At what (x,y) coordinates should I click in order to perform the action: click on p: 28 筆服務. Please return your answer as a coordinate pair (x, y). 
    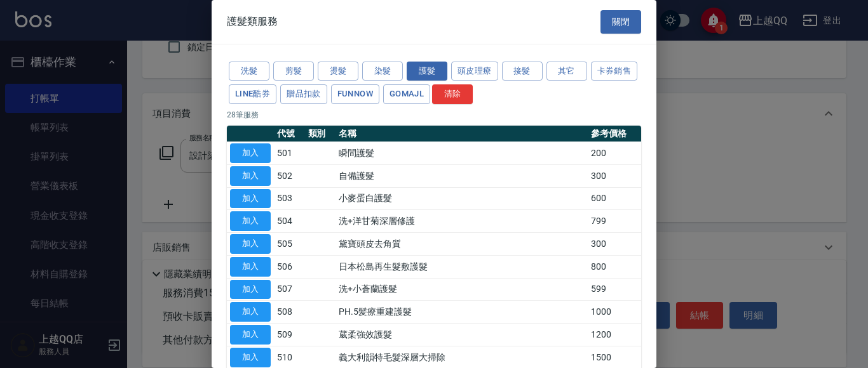
    Looking at the image, I should click on (434, 115).